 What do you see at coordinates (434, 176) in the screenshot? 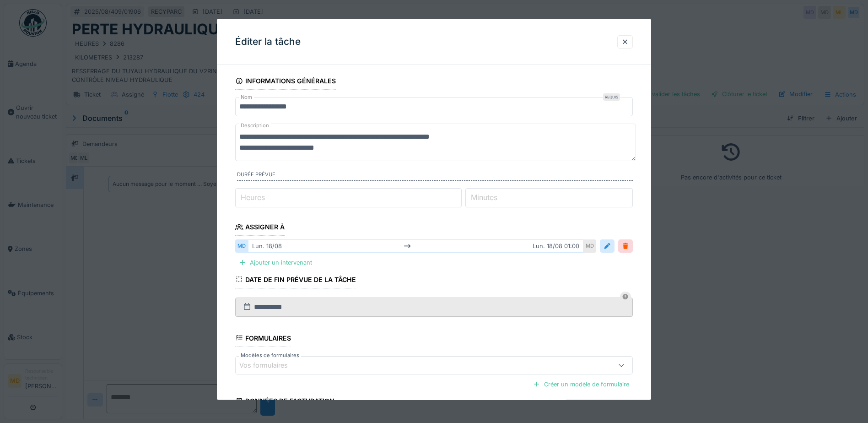
I see `label: Durée prévue` at bounding box center [434, 176].